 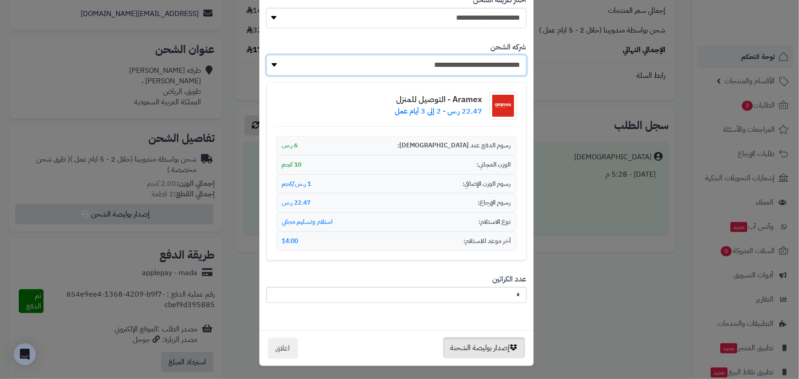 I want to click on span: استلام وتسليم مجاني, so click(x=307, y=222).